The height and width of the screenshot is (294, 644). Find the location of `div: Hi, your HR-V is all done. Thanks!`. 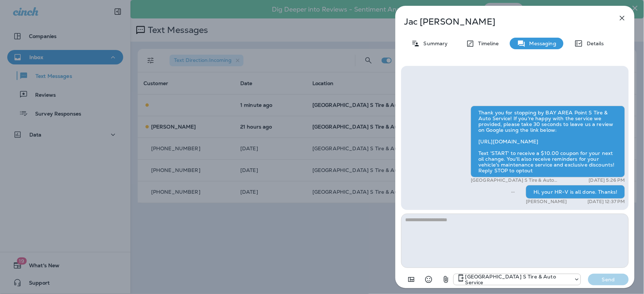

div: Hi, your HR-V is all done. Thanks! is located at coordinates (575, 192).